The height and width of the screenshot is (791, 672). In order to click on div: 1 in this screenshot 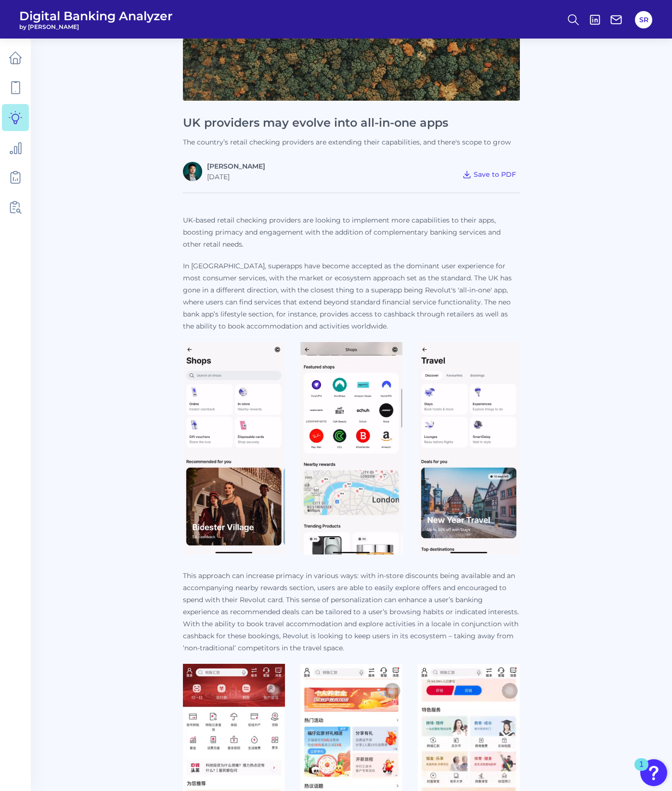, I will do `click(641, 770)`.